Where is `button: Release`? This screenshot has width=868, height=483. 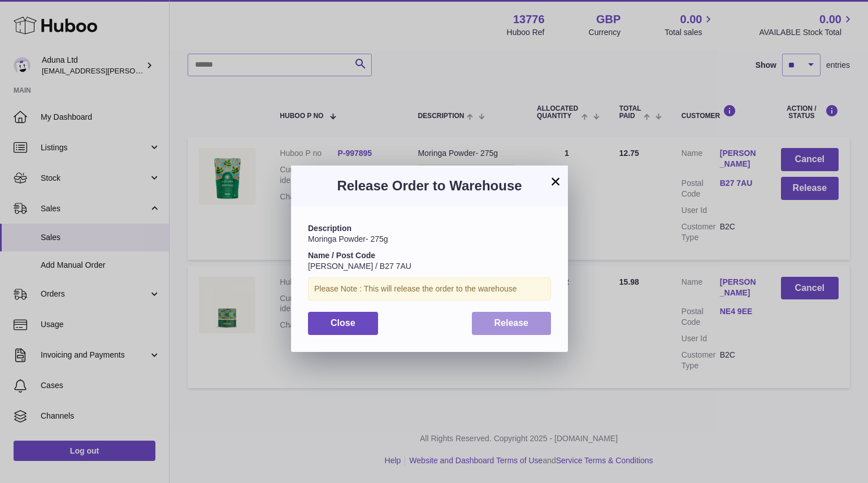 button: Release is located at coordinates (512, 323).